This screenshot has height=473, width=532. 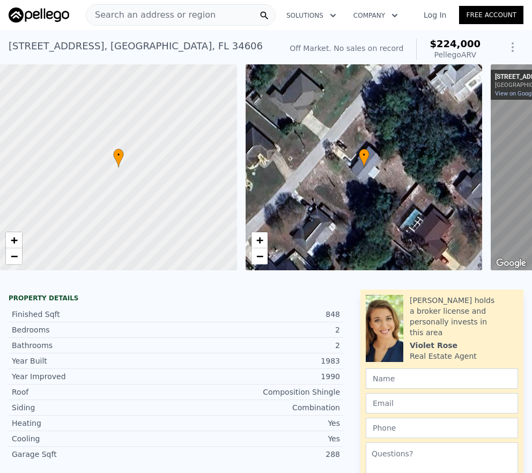 What do you see at coordinates (94, 361) in the screenshot?
I see `div: Year Built` at bounding box center [94, 361].